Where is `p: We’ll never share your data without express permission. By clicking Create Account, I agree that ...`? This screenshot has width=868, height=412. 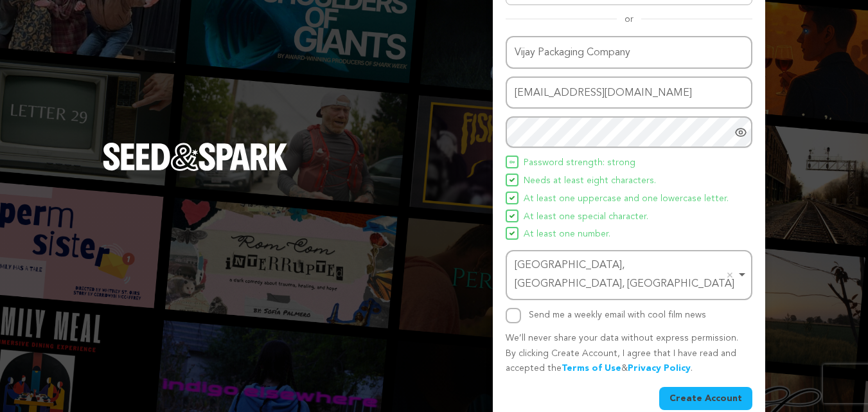
p: We’ll never share your data without express permission. By clicking Create Account, I agree that ... is located at coordinates (629, 353).